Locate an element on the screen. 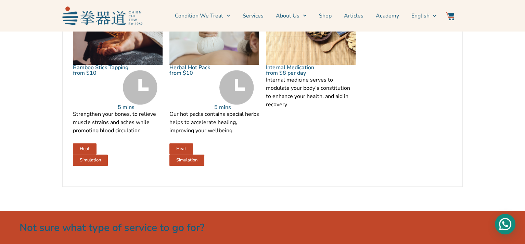 This screenshot has width=525, height=244. a: Condition We Treat is located at coordinates (203, 16).